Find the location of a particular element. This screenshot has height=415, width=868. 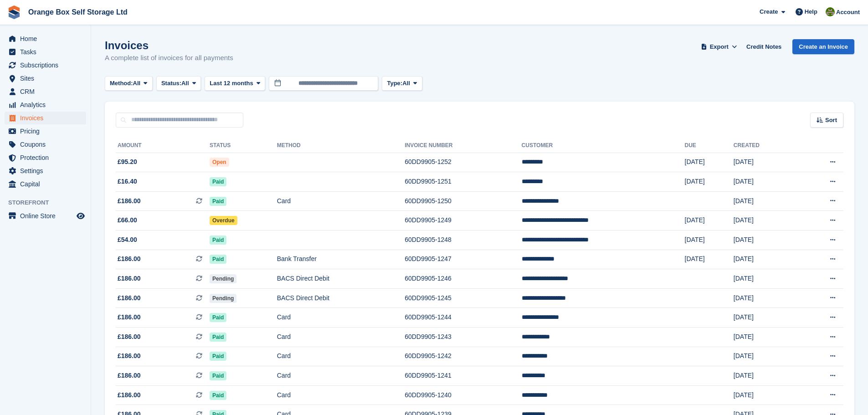

span: Status: is located at coordinates (172, 83).